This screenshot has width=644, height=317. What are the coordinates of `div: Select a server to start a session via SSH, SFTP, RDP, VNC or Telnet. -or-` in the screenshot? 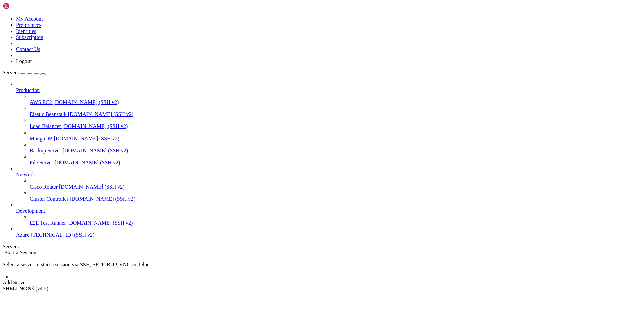 It's located at (322, 268).